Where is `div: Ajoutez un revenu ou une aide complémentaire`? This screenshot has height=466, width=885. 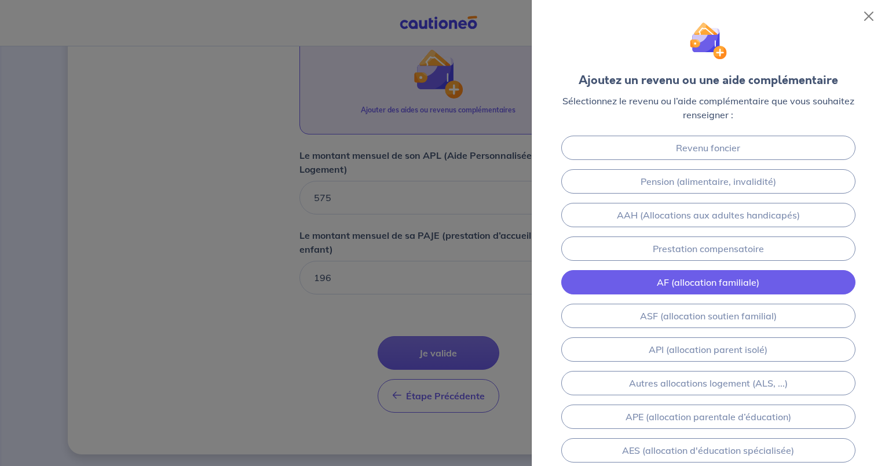 div: Ajoutez un revenu ou une aide complémentaire is located at coordinates (708, 81).